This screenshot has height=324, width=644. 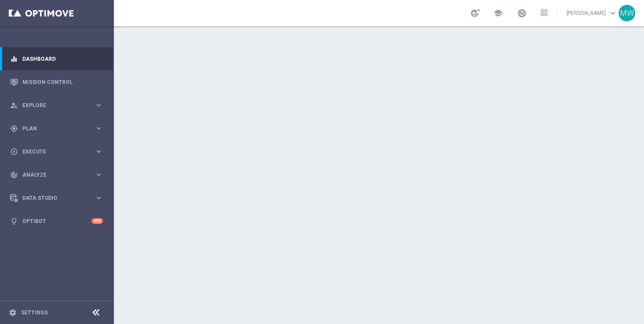 What do you see at coordinates (56, 83) in the screenshot?
I see `button: Mission Control` at bounding box center [56, 83].